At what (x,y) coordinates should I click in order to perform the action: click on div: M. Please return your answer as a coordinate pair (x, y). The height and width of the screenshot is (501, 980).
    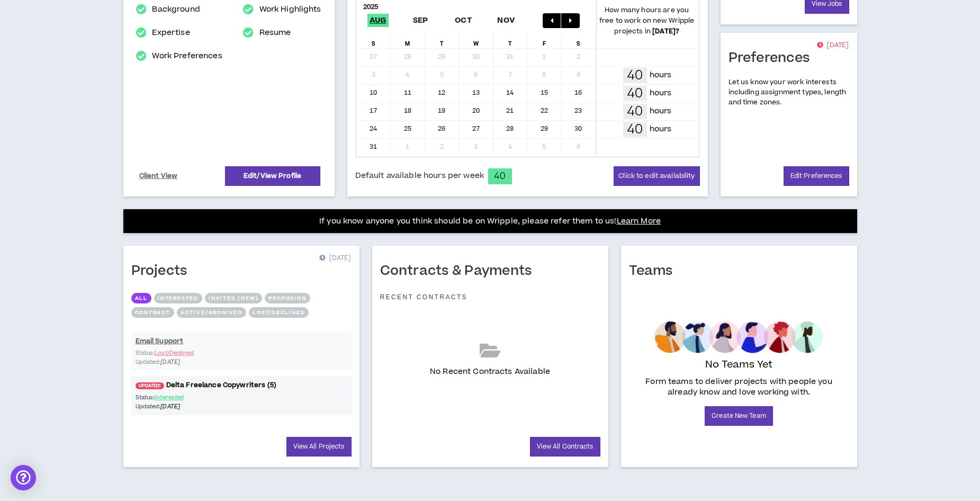
    Looking at the image, I should click on (408, 40).